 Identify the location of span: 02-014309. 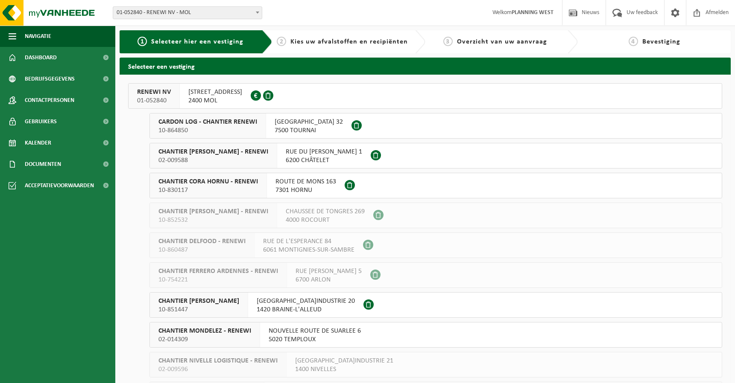
(205, 340).